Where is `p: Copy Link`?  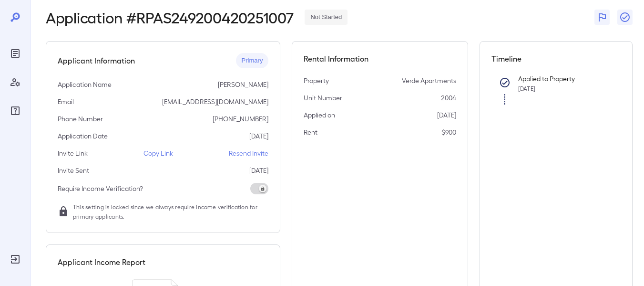 p: Copy Link is located at coordinates (158, 153).